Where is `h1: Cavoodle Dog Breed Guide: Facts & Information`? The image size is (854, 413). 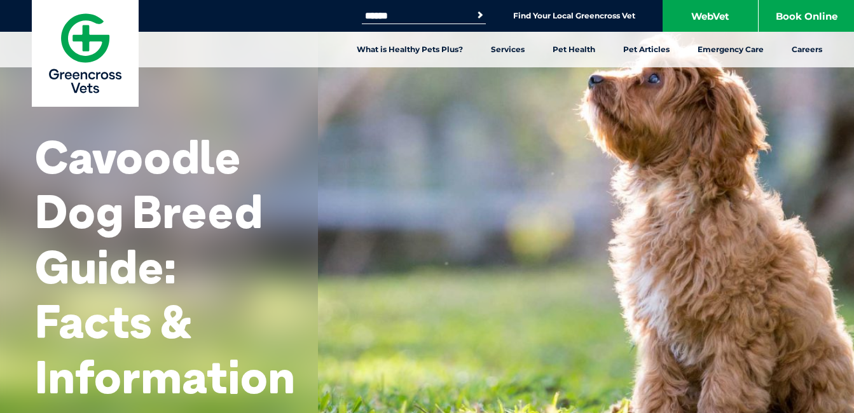
h1: Cavoodle Dog Breed Guide: Facts & Information is located at coordinates (165, 267).